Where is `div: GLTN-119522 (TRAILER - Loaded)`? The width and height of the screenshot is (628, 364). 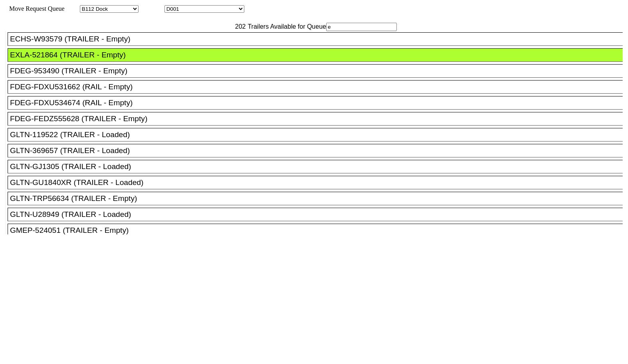 div: GLTN-119522 (TRAILER - Loaded) is located at coordinates (319, 135).